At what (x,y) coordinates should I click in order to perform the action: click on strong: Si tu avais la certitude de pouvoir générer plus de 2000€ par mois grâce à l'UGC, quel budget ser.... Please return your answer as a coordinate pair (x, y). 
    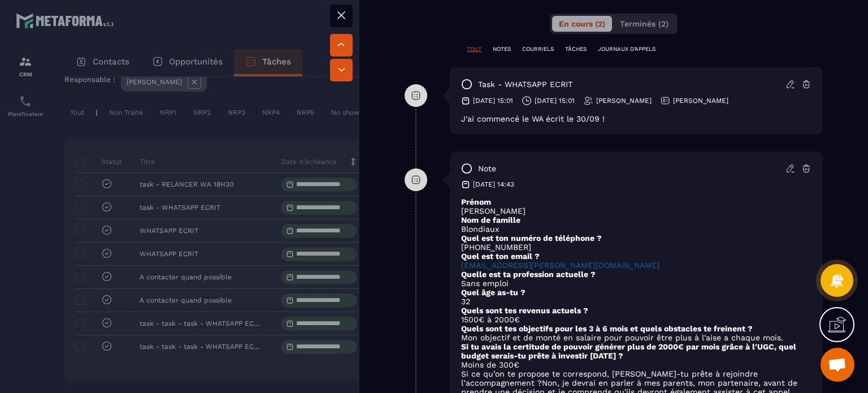
    Looking at the image, I should click on (628, 351).